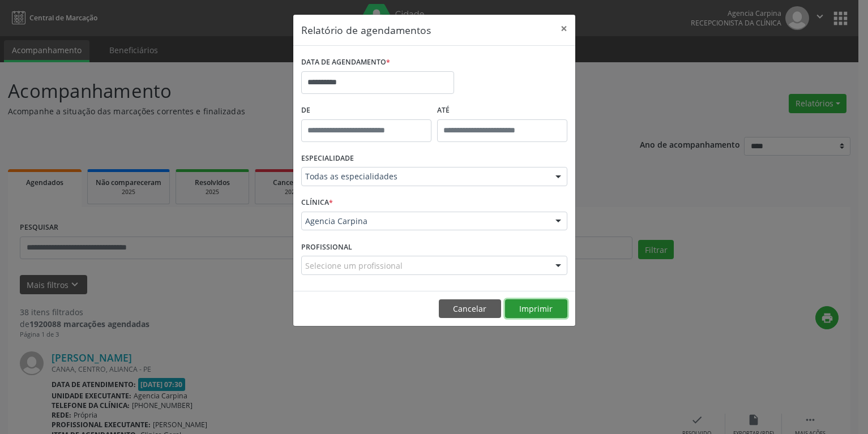 This screenshot has height=434, width=868. What do you see at coordinates (470, 309) in the screenshot?
I see `button: Cancelar` at bounding box center [470, 309].